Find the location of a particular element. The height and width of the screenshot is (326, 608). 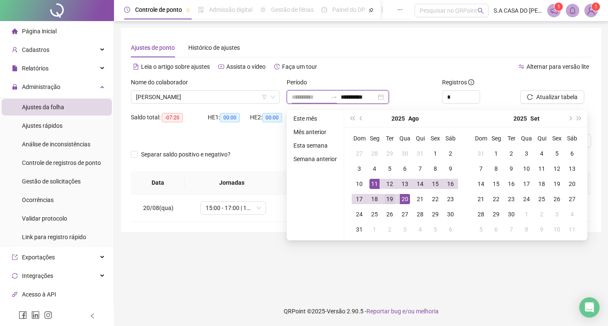

td: 2025-08-15 is located at coordinates (435, 184).